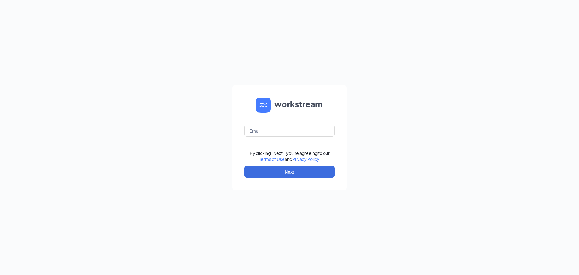  I want to click on div: By clicking "Next", you're agreeing to our and ., so click(289, 156).